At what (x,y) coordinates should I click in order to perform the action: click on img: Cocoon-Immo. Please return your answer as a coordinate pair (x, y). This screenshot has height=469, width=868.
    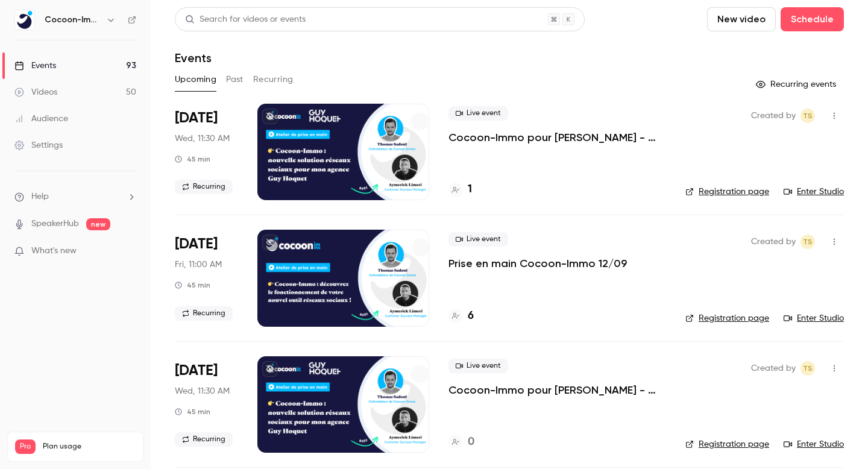
    Looking at the image, I should click on (25, 20).